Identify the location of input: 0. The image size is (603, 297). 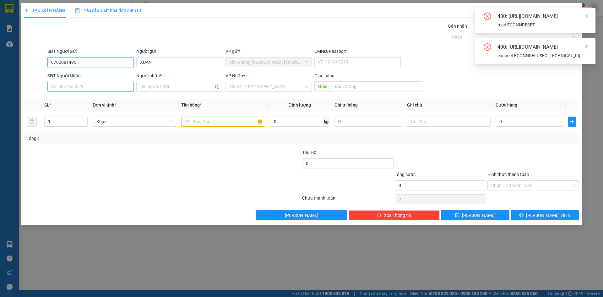
(368, 122).